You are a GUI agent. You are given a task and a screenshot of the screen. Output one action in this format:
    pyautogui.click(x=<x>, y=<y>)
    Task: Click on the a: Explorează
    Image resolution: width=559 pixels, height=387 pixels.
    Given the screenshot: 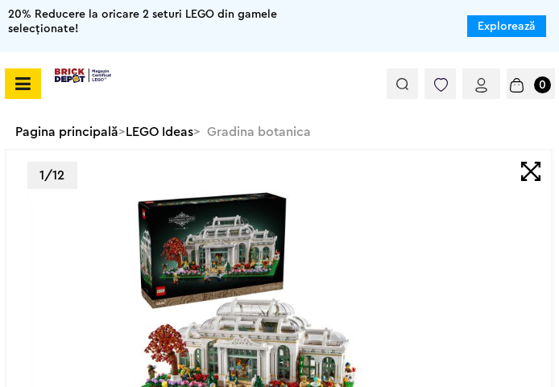 What is the action you would take?
    pyautogui.click(x=506, y=27)
    